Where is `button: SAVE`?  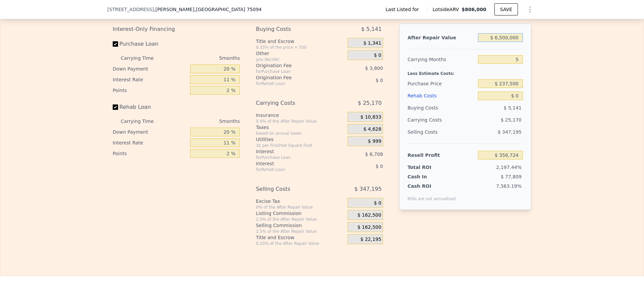
button: SAVE is located at coordinates (506, 9).